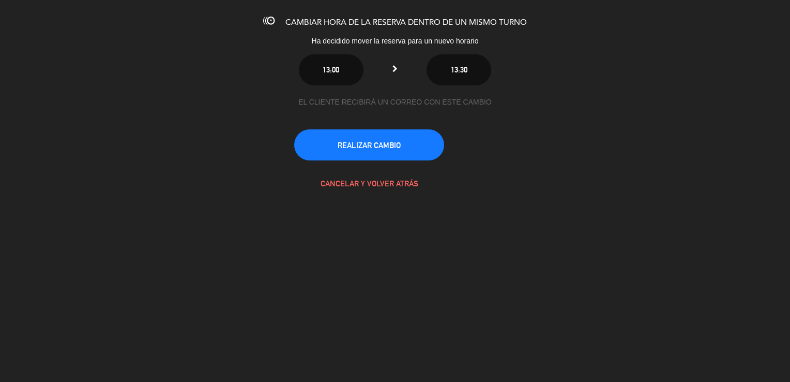 Image resolution: width=790 pixels, height=382 pixels. What do you see at coordinates (395, 102) in the screenshot?
I see `div: EL CLIENTE RECIBIRÁ UN CORREO CON ESTE CAMBIO` at bounding box center [395, 102].